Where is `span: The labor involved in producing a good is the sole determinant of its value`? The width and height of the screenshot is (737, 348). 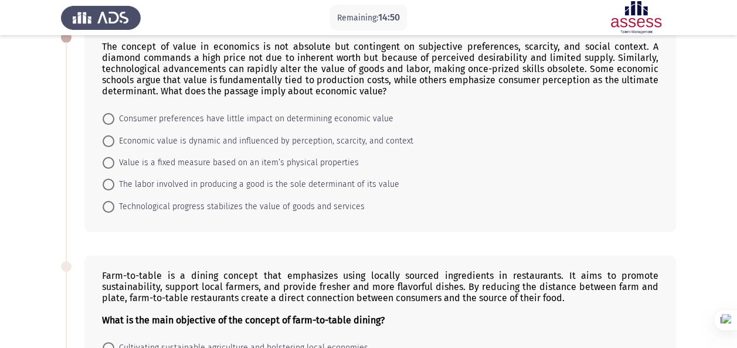 span: The labor involved in producing a good is the sole determinant of its value is located at coordinates (257, 185).